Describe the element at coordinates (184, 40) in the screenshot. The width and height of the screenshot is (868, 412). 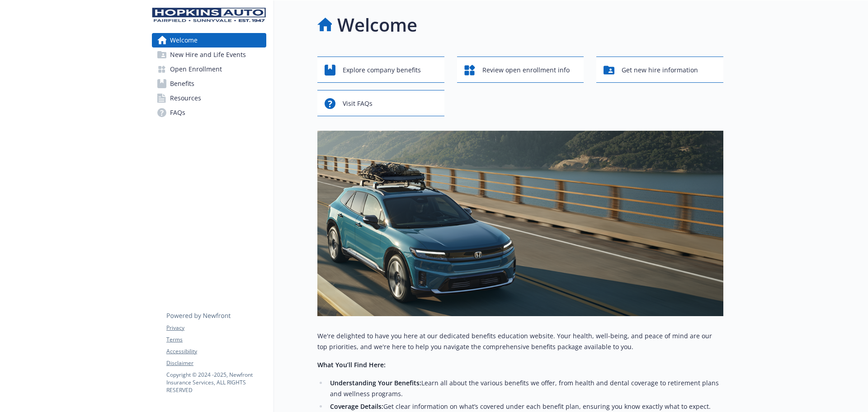
I see `span: Welcome` at that location.